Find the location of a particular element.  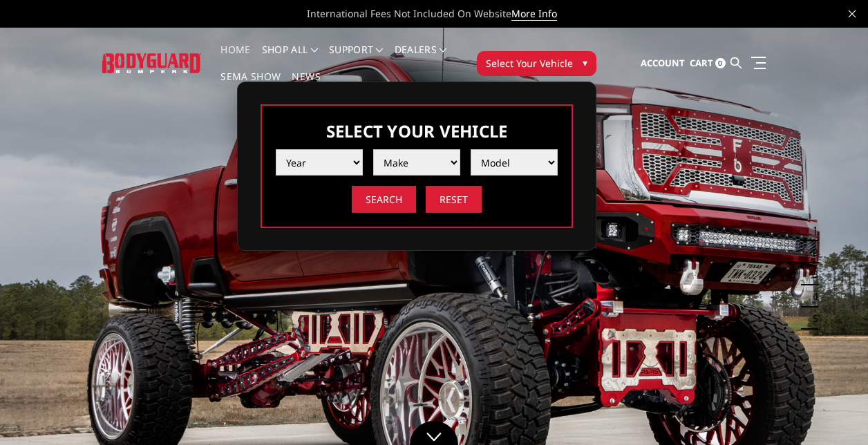

span: Cart is located at coordinates (701, 63).